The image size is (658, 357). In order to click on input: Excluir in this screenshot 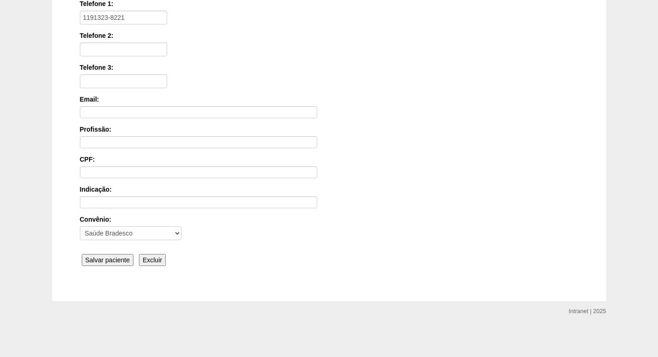, I will do `click(152, 260)`.